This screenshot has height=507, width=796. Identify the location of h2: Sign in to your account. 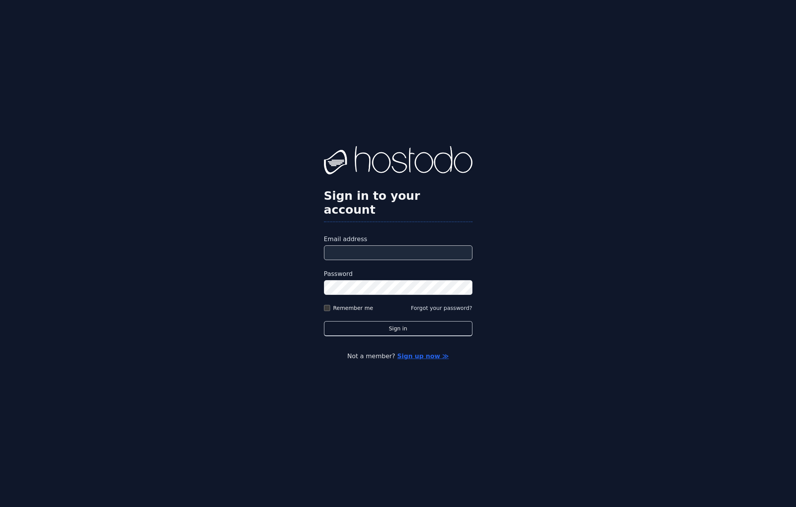
(398, 203).